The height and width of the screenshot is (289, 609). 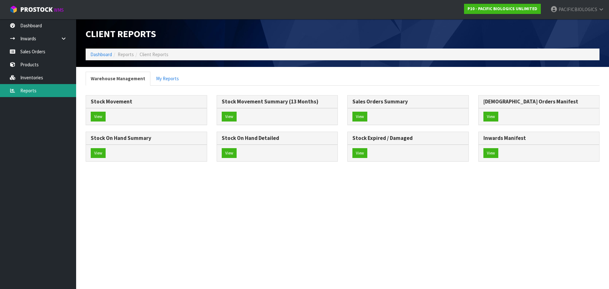 What do you see at coordinates (146, 101) in the screenshot?
I see `h3: Stock Movement` at bounding box center [146, 101].